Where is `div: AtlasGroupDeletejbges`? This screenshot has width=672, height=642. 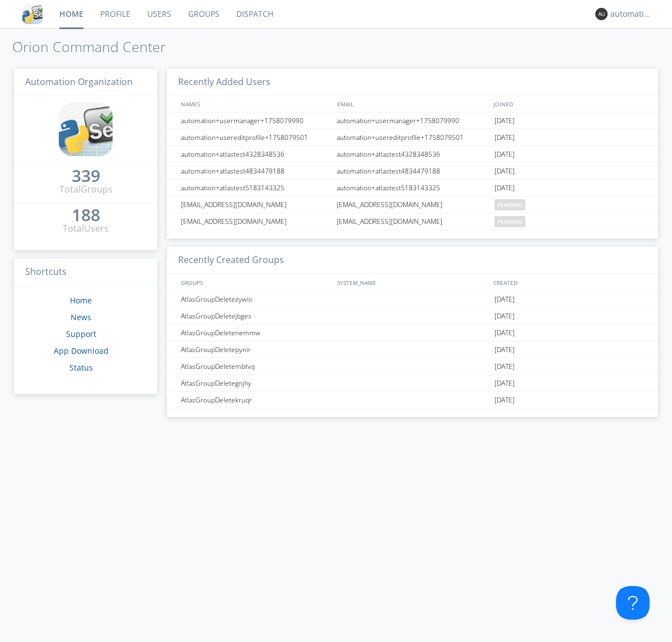
div: AtlasGroupDeletejbges is located at coordinates (255, 316).